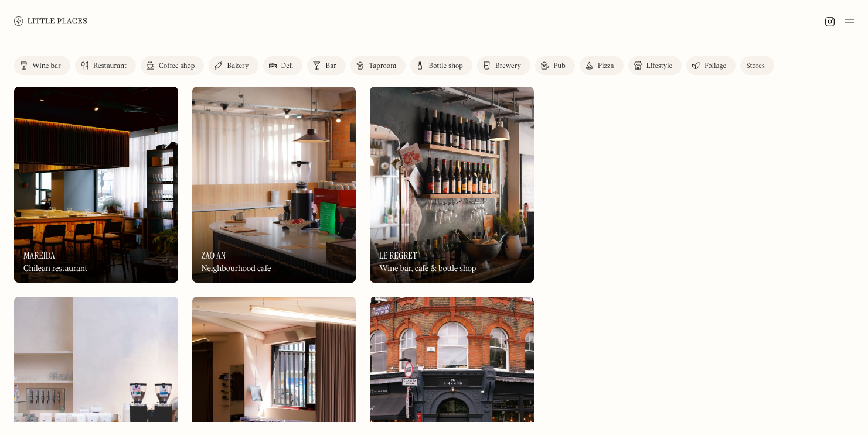 The width and height of the screenshot is (868, 436). I want to click on div: Neighbourhood cafe, so click(237, 269).